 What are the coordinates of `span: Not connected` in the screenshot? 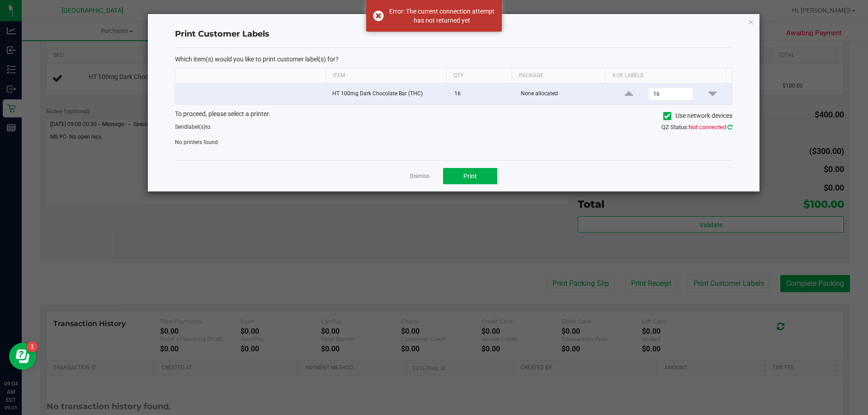 It's located at (707, 127).